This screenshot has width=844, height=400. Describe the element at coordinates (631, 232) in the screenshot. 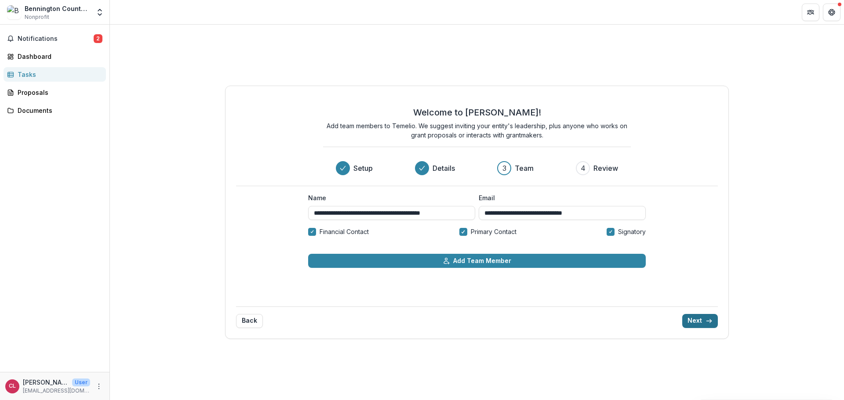

I see `span: Signatory` at that location.